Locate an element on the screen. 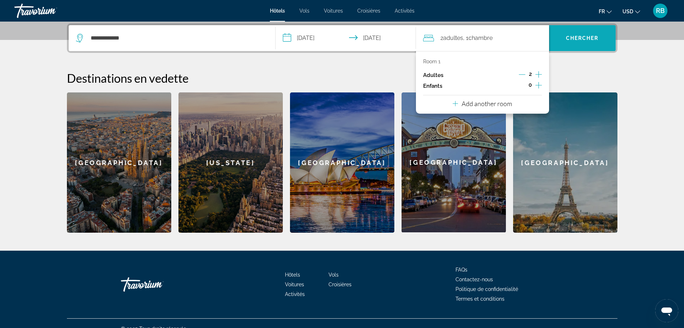 This screenshot has height=328, width=684. span: 0 is located at coordinates (530, 85).